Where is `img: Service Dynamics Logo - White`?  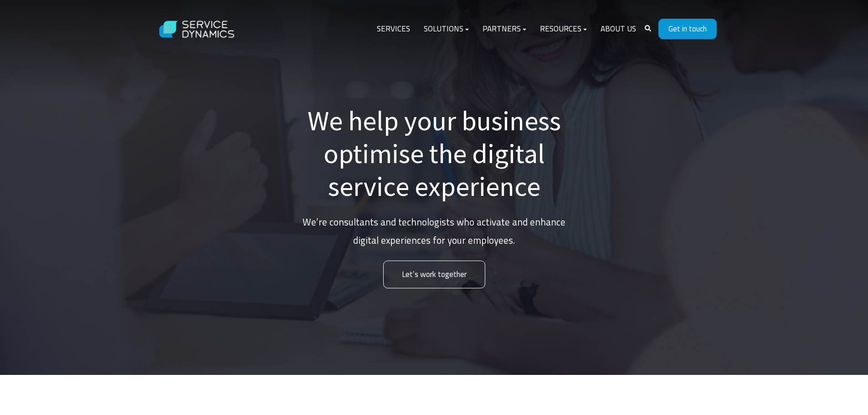 img: Service Dynamics Logo - White is located at coordinates (197, 29).